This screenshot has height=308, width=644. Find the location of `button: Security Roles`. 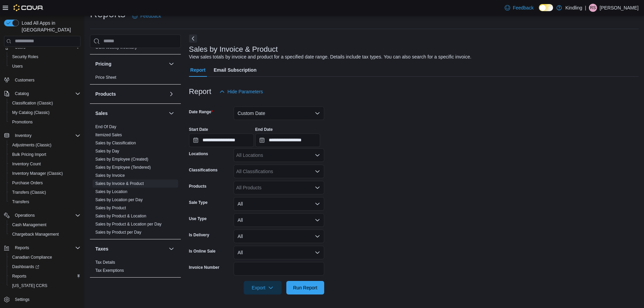

button: Security Roles is located at coordinates (45, 57).